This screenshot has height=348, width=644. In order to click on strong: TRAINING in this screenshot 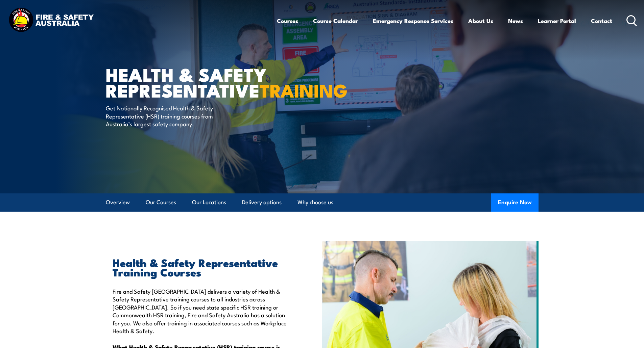, I will do `click(304, 89)`.